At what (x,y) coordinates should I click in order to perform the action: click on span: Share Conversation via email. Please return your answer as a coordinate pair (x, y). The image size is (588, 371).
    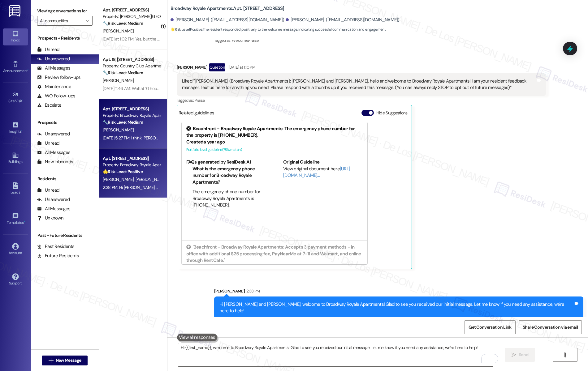
    Looking at the image, I should click on (550, 327).